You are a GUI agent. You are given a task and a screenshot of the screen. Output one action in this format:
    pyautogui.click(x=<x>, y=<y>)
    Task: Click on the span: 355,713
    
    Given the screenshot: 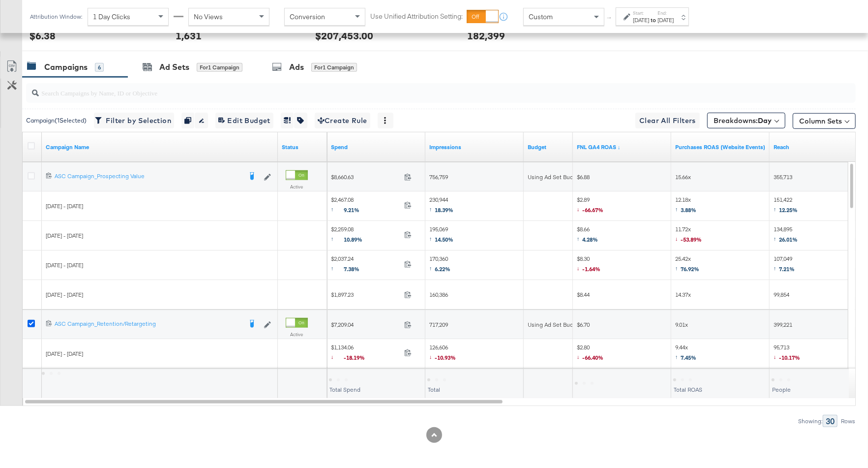 What is the action you would take?
    pyautogui.click(x=784, y=177)
    